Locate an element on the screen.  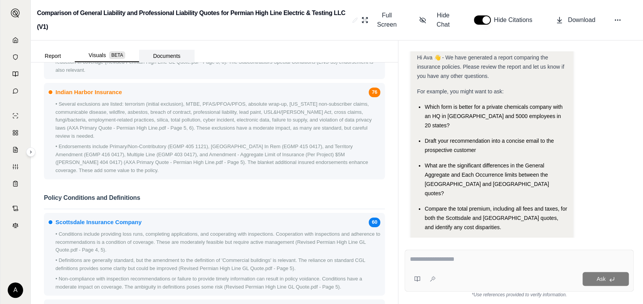
span: 76 is located at coordinates (375, 92).